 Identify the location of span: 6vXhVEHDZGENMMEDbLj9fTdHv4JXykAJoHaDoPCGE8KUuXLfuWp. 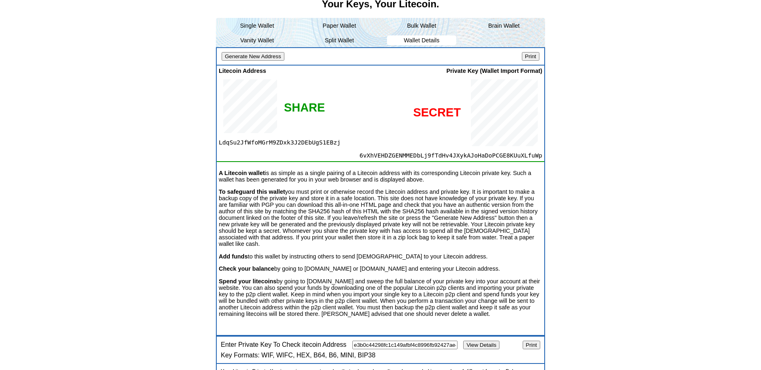
(429, 155).